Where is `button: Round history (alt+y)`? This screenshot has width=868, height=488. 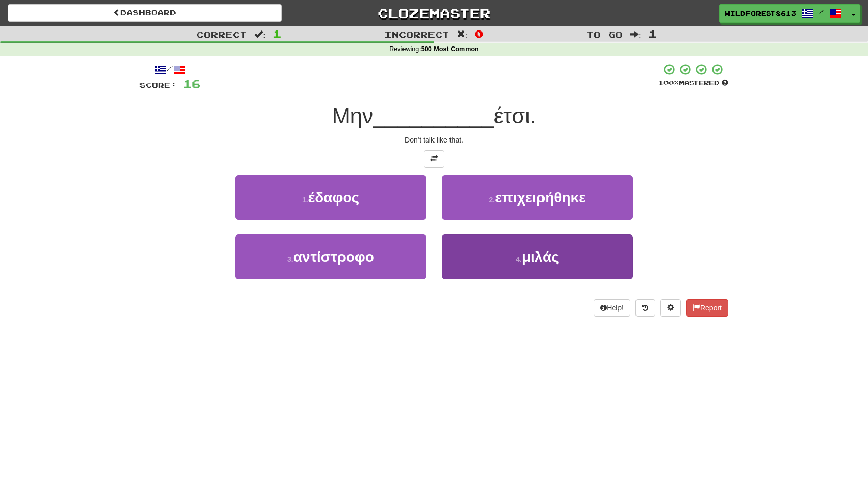 button: Round history (alt+y) is located at coordinates (645, 307).